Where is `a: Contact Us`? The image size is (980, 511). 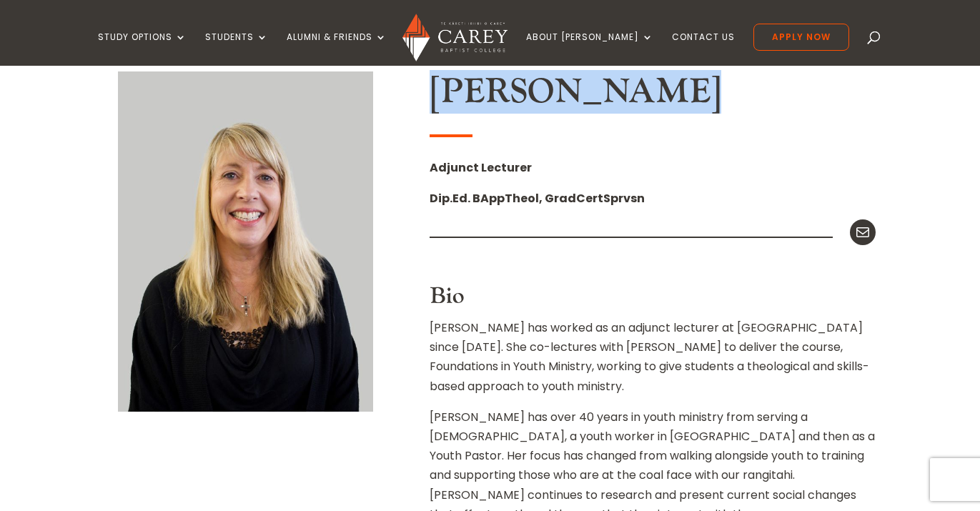
a: Contact Us is located at coordinates (704, 49).